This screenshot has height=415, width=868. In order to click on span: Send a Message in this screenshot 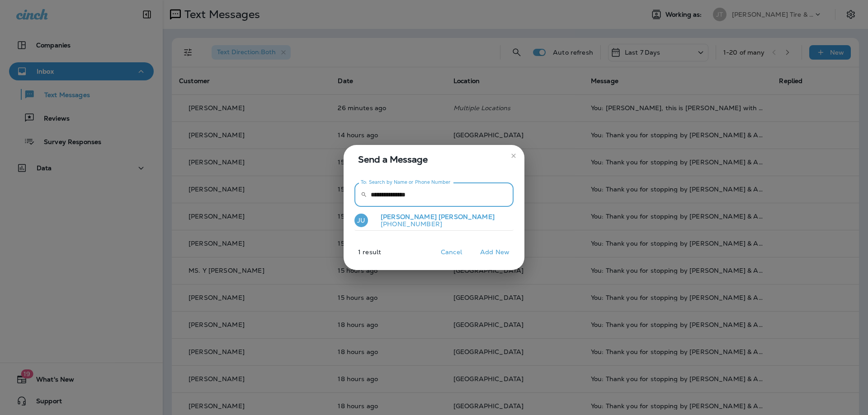, I will do `click(436, 160)`.